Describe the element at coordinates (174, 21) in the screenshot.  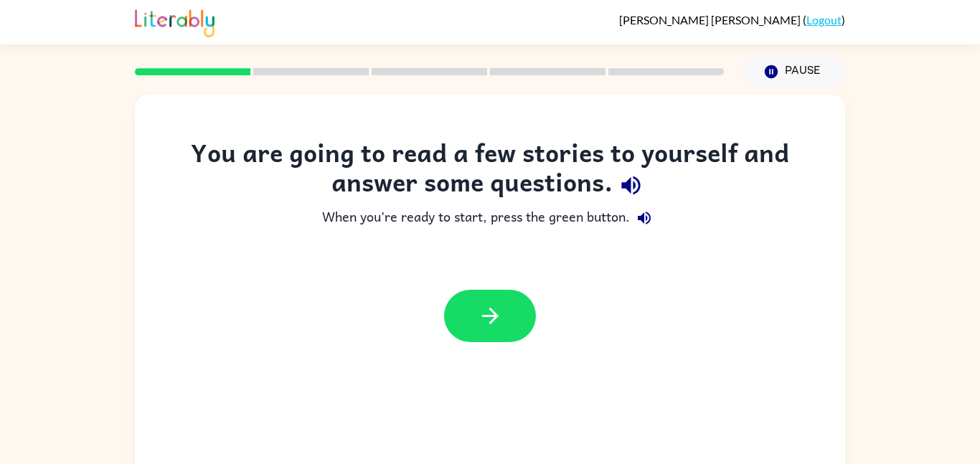
I see `img: Literably` at that location.